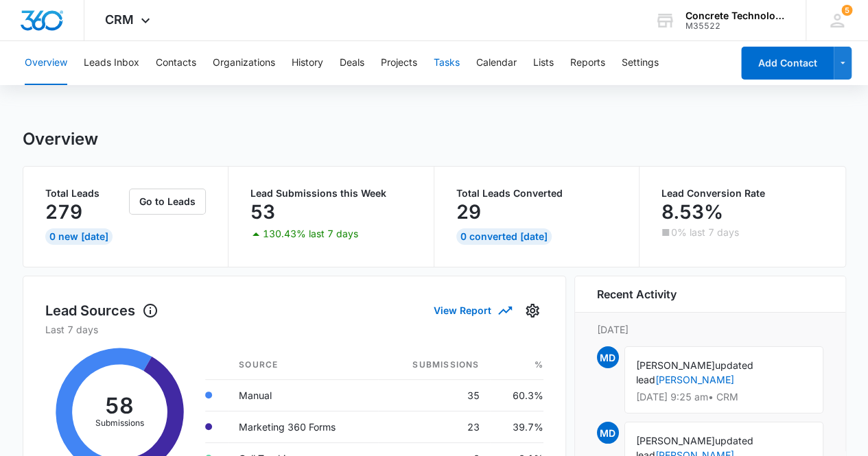 The width and height of the screenshot is (868, 456). Describe the element at coordinates (101, 310) in the screenshot. I see `h1: Lead Sources` at that location.